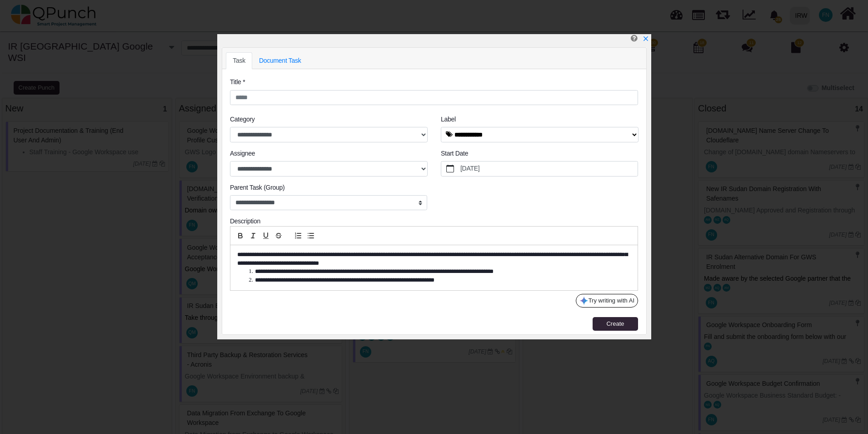  I want to click on button: calendar, so click(450, 168).